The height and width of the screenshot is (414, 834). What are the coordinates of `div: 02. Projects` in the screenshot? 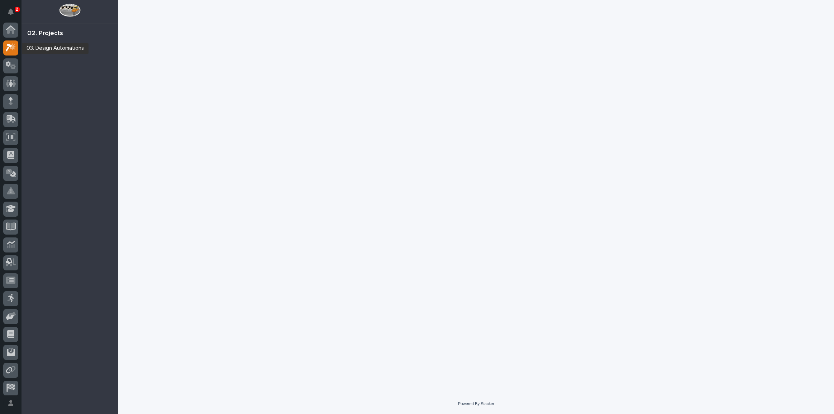 It's located at (45, 34).